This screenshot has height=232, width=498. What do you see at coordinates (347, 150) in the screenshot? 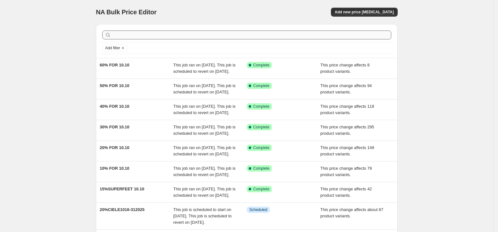
I see `span: This price change affects 149 product variants.` at bounding box center [347, 150].